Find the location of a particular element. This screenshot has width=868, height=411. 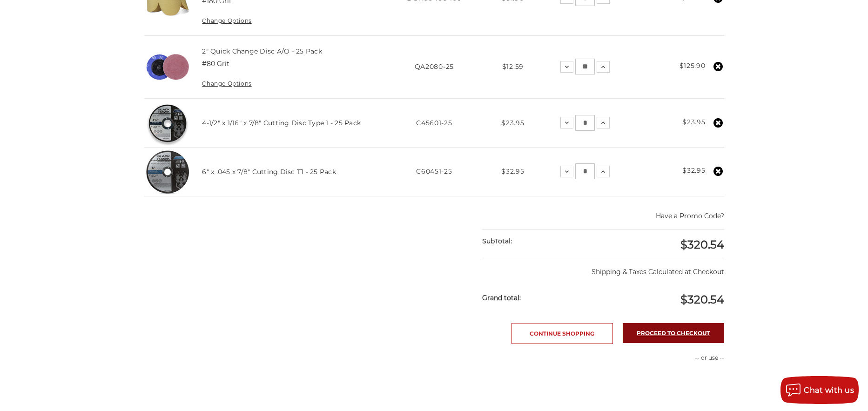

input: 2" Quick Change Disc A/O - 25 Pack Quantity: is located at coordinates (586, 66).